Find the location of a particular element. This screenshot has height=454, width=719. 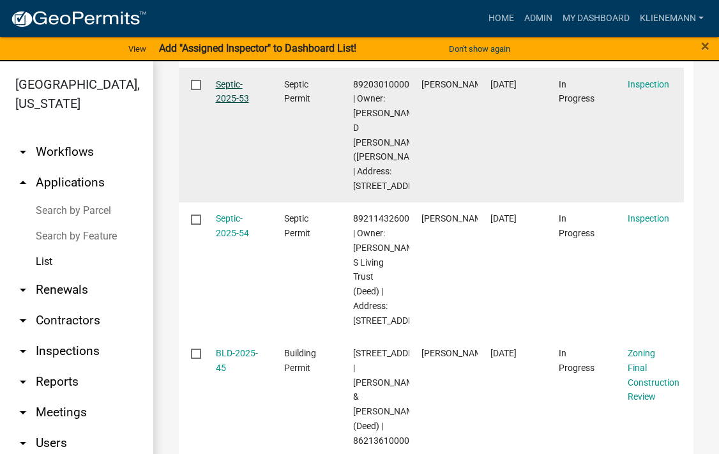

span: Building Permit is located at coordinates (300, 360).